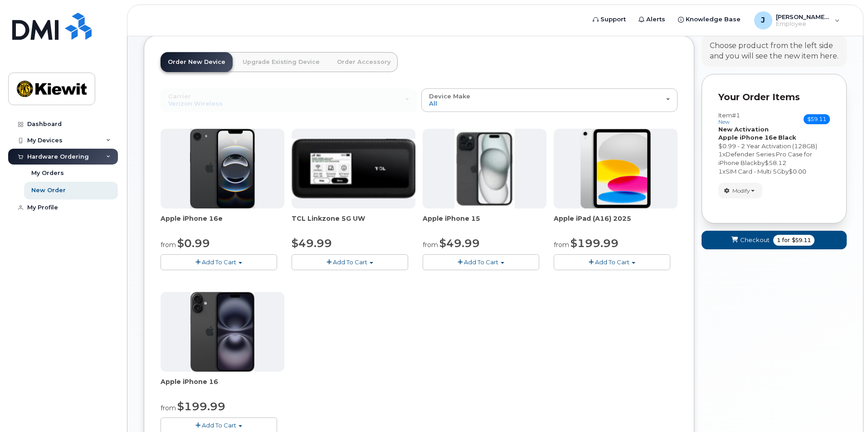 The height and width of the screenshot is (432, 868). Describe the element at coordinates (729, 118) in the screenshot. I see `h3: Item` at that location.